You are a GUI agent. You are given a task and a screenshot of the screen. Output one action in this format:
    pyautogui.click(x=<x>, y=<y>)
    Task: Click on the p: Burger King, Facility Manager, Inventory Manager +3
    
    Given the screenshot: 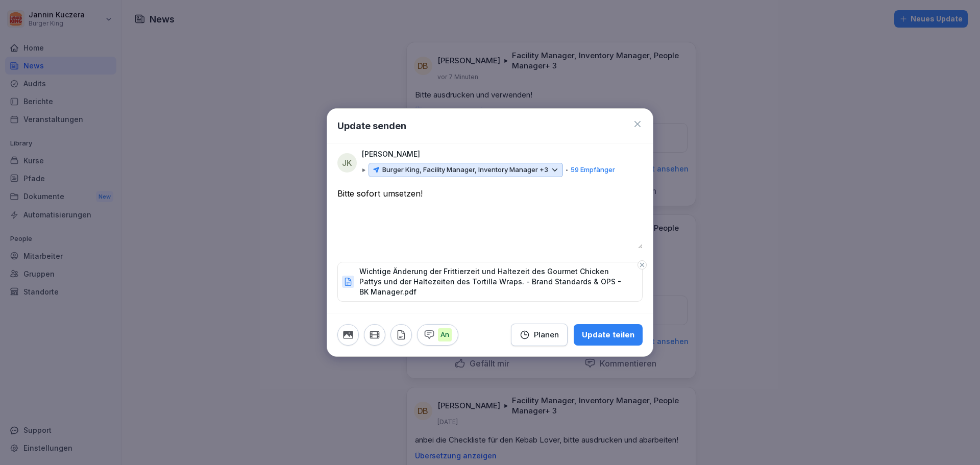 What is the action you would take?
    pyautogui.click(x=465, y=170)
    